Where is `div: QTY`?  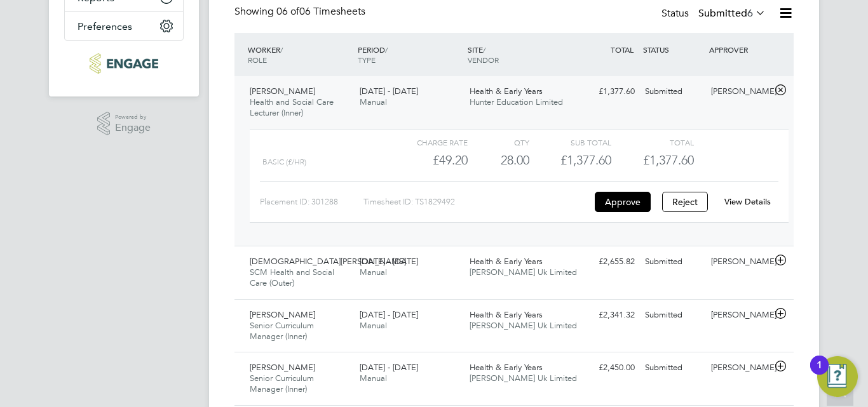
div: QTY is located at coordinates (498, 142).